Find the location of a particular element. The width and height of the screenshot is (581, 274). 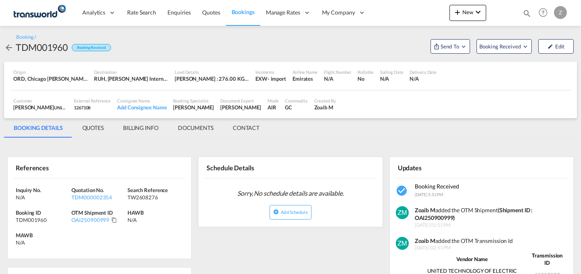

div: Commodity is located at coordinates (296, 100).